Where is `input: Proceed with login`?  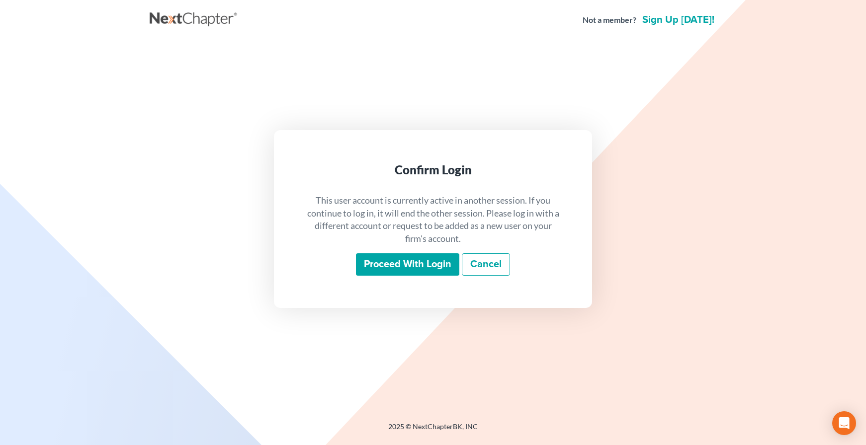 input: Proceed with login is located at coordinates (408, 265).